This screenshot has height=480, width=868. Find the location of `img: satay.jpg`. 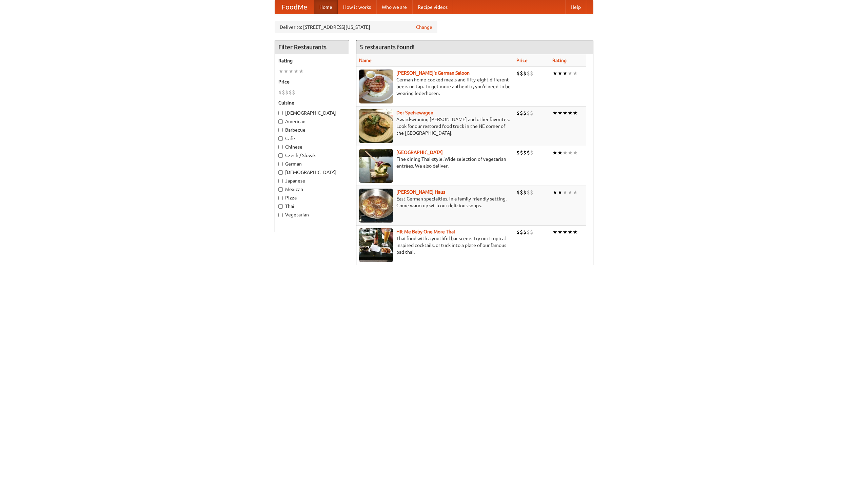

img: satay.jpg is located at coordinates (376, 166).